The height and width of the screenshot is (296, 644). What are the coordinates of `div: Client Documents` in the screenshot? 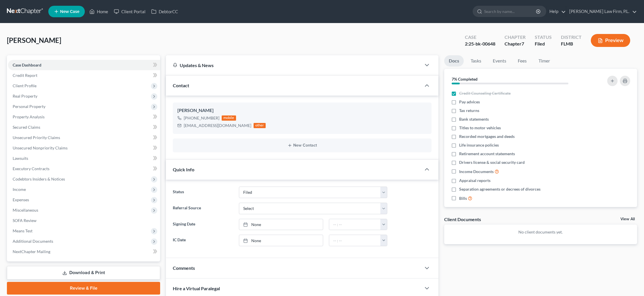 It's located at (463, 219).